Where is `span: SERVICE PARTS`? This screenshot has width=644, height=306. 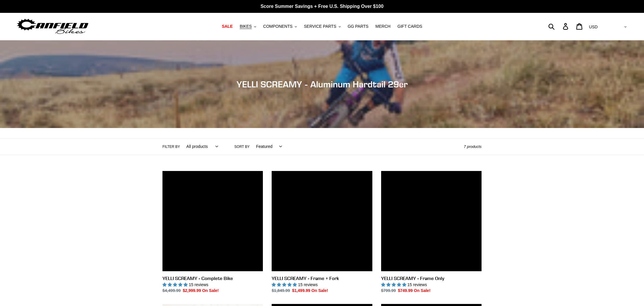 span: SERVICE PARTS is located at coordinates (320, 26).